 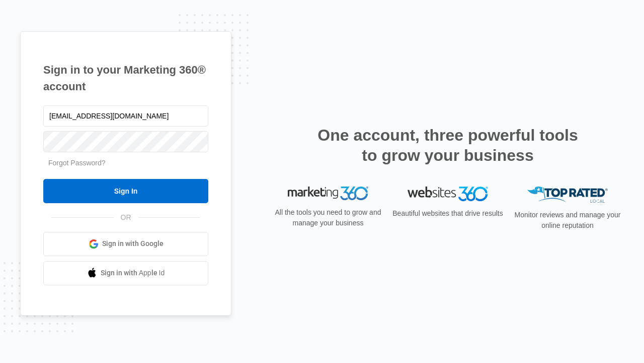 What do you see at coordinates (126, 273) in the screenshot?
I see `a: Sign in with Apple Id` at bounding box center [126, 273].